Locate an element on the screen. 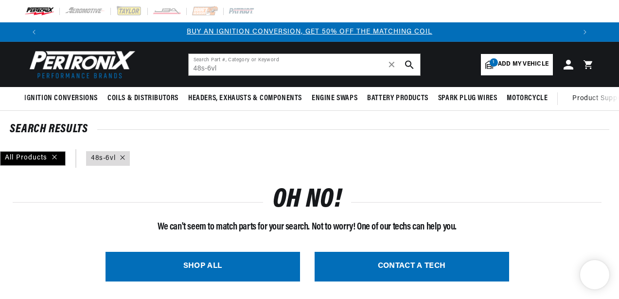 Image resolution: width=619 pixels, height=299 pixels. span: Battery Products is located at coordinates (398, 98).